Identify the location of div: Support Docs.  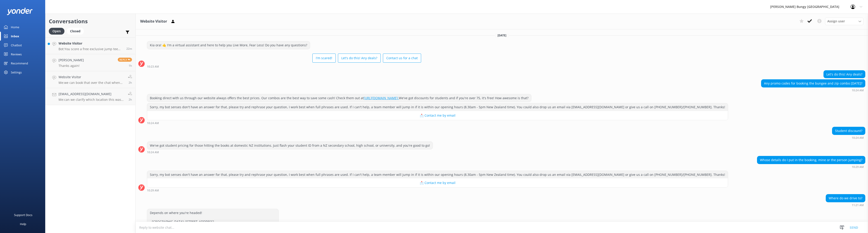
(23, 215).